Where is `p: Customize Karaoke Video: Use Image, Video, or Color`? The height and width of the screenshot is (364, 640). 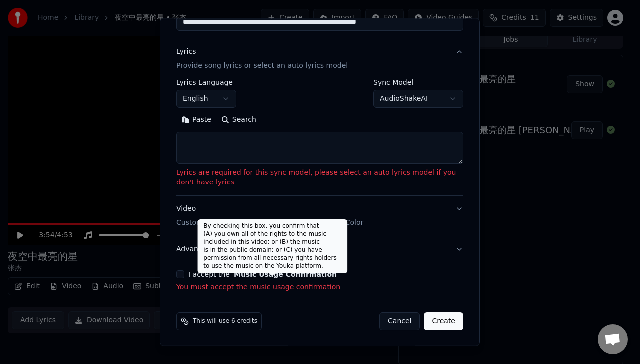
p: Customize Karaoke Video: Use Image, Video, or Color is located at coordinates (270, 223).